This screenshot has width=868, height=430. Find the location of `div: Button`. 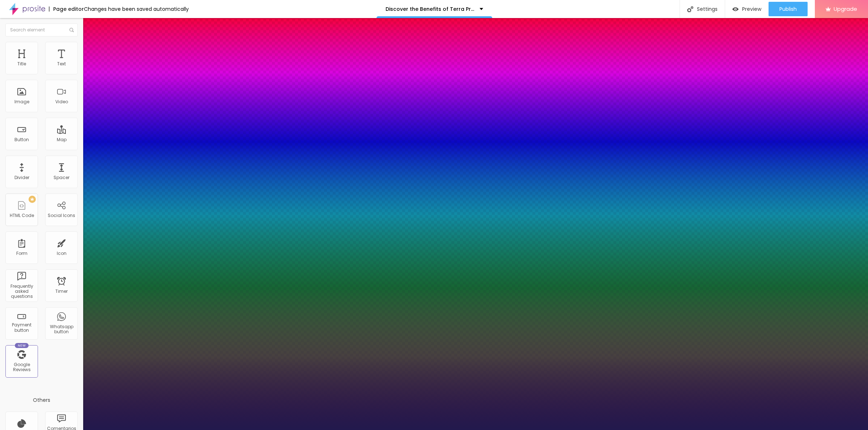

div: Button is located at coordinates (21, 140).